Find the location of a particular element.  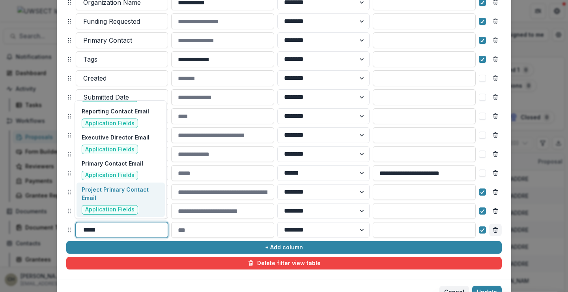

p: Executive Director Email is located at coordinates (116, 137).